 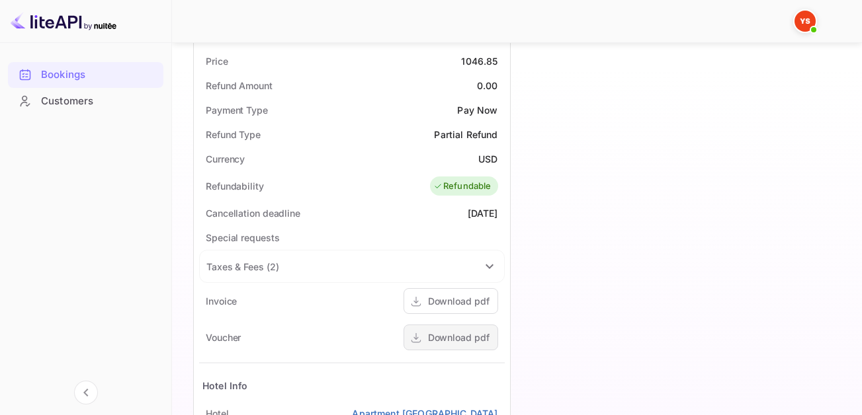 What do you see at coordinates (223, 337) in the screenshot?
I see `div: Voucher` at bounding box center [223, 337].